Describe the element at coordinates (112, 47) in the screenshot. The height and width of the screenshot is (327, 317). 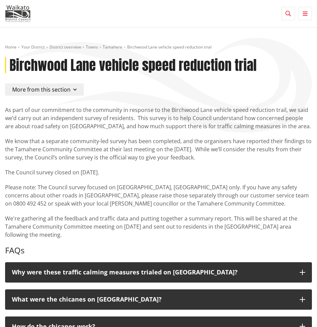
I see `a: Tamahere` at that location.